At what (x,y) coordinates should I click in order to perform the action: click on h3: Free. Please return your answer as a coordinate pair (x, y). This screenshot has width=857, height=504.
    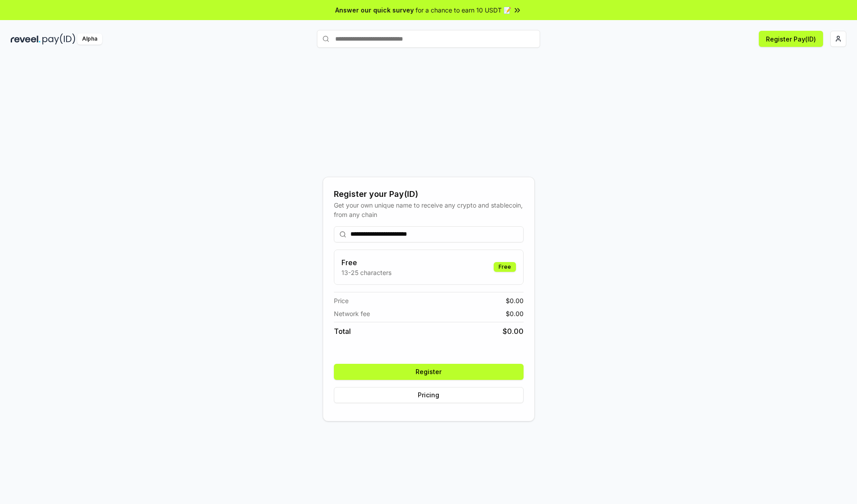
    Looking at the image, I should click on (367, 262).